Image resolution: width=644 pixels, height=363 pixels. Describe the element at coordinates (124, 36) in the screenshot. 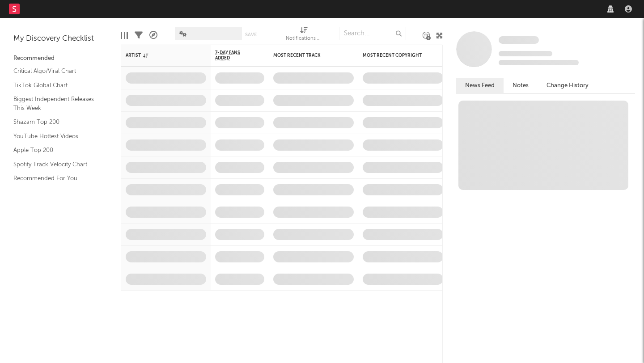

I see `div: Edit Columns` at that location.